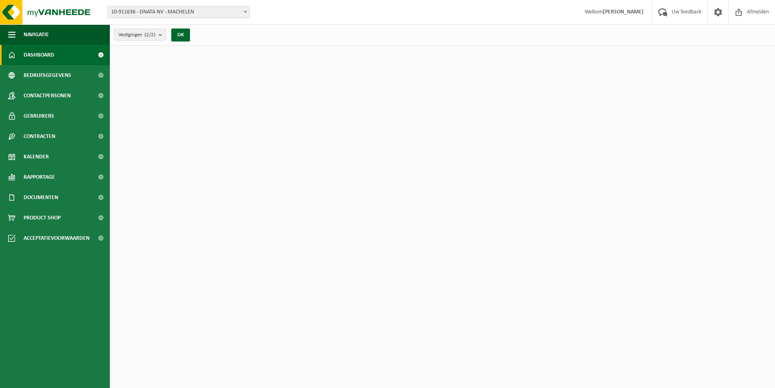  Describe the element at coordinates (41, 197) in the screenshot. I see `span: Documenten` at that location.